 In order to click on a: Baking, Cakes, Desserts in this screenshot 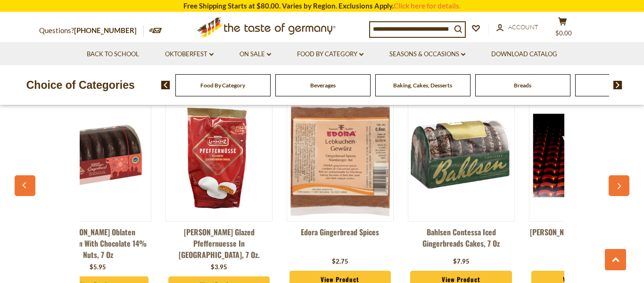, I will do `click(423, 85)`.